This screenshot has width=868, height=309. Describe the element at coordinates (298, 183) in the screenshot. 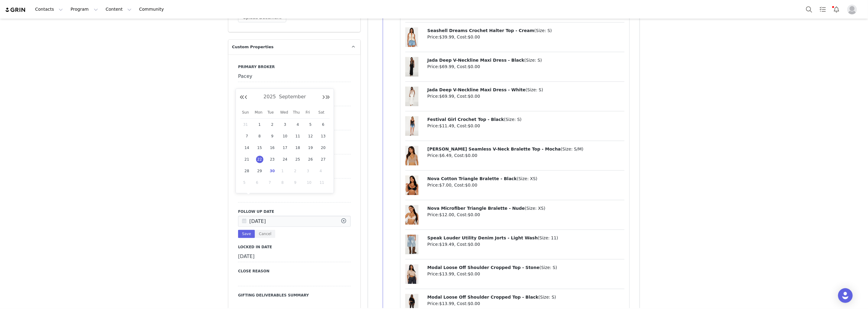

I see `span: 9` at that location.